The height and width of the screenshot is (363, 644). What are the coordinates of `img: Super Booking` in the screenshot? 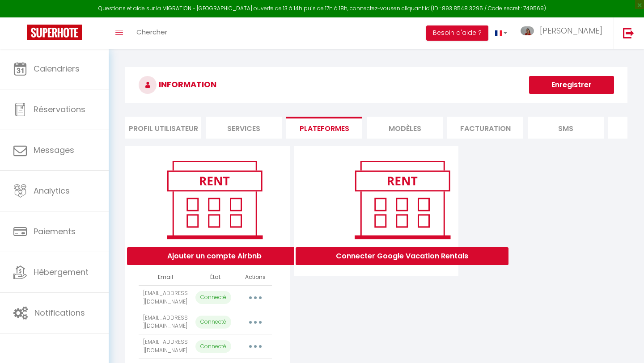 It's located at (54, 32).